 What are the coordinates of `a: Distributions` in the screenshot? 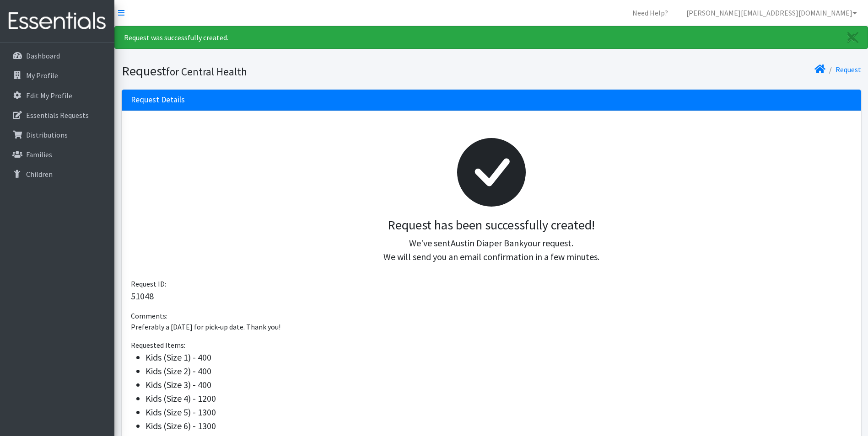 It's located at (57, 135).